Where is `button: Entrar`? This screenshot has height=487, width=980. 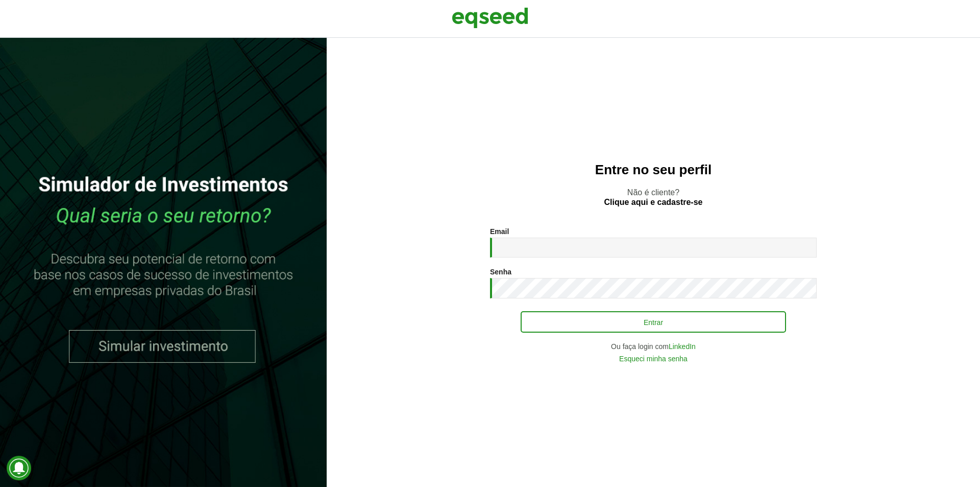 button: Entrar is located at coordinates (653, 322).